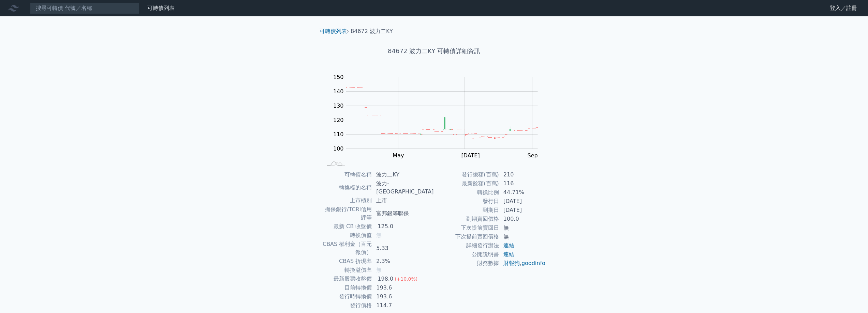 The width and height of the screenshot is (868, 313). Describe the element at coordinates (403, 248) in the screenshot. I see `td: 5.33` at that location.